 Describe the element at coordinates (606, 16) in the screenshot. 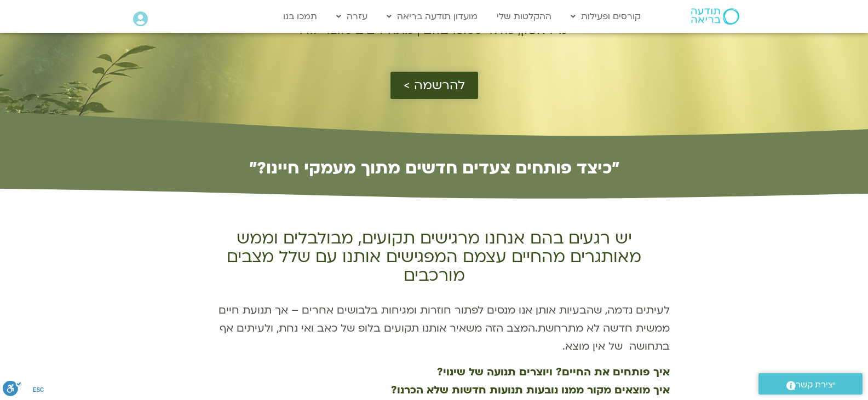

I see `a: קורסים ופעילות` at that location.